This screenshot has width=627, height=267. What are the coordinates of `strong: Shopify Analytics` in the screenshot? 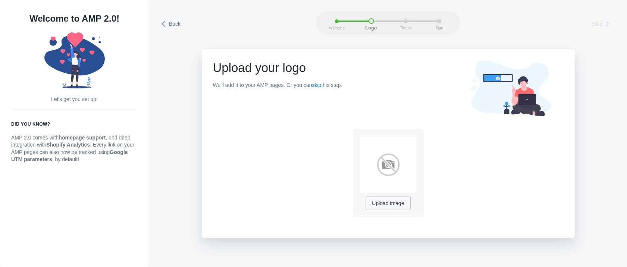 It's located at (68, 145).